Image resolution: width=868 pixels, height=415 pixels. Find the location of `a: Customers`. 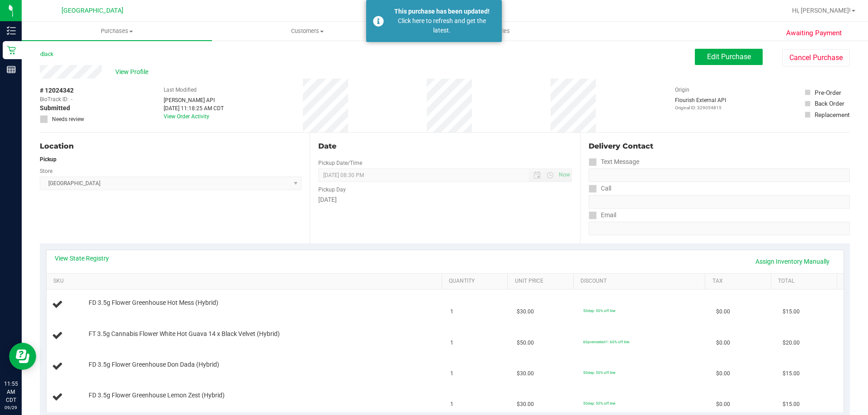

a: Customers is located at coordinates (307, 31).